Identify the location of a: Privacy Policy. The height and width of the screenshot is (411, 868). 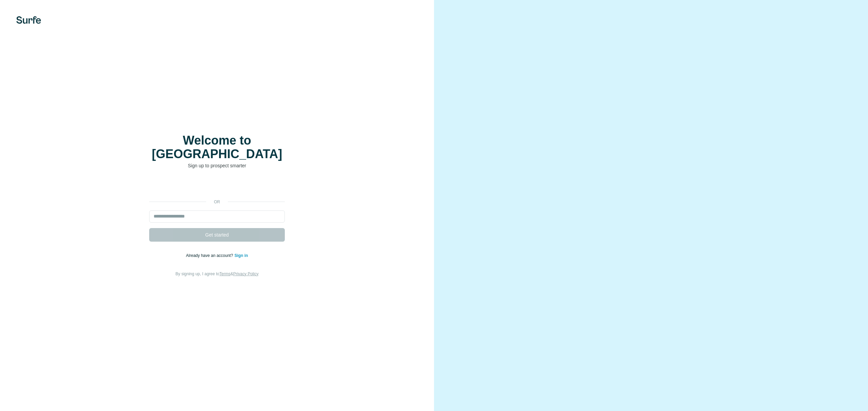
(246, 274).